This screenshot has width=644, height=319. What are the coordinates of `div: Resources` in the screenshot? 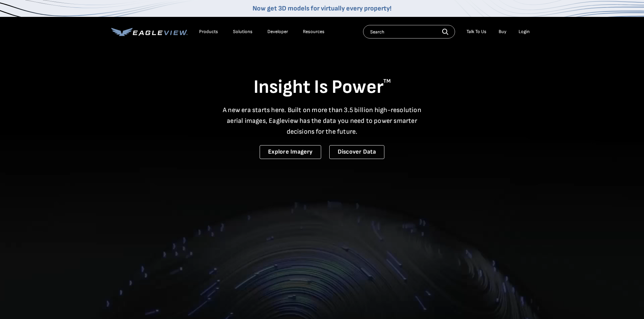 It's located at (314, 32).